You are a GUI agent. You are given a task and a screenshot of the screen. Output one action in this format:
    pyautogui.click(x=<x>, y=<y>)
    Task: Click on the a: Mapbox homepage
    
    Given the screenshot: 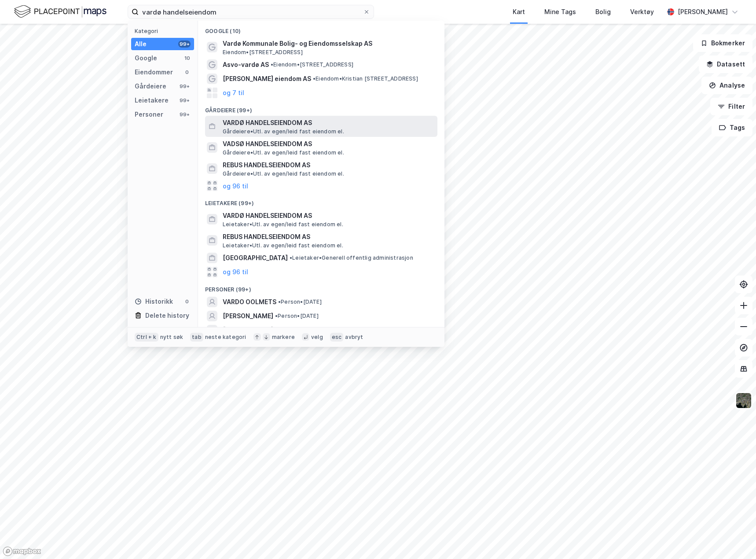 What is the action you would take?
    pyautogui.click(x=22, y=551)
    